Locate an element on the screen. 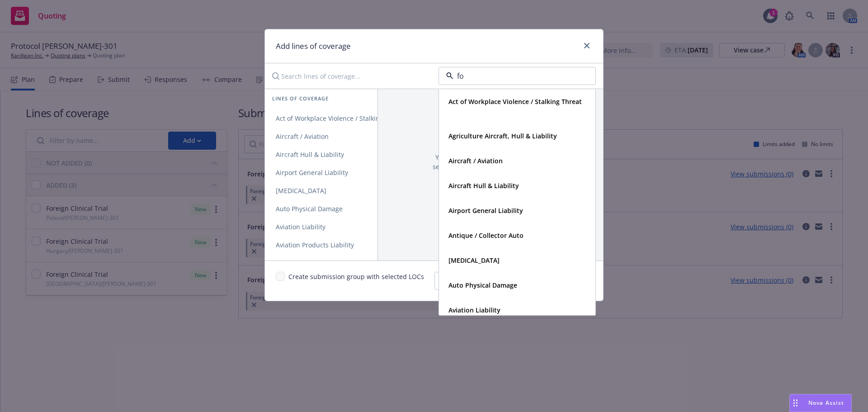 This screenshot has height=412, width=868. a: close is located at coordinates (587, 46).